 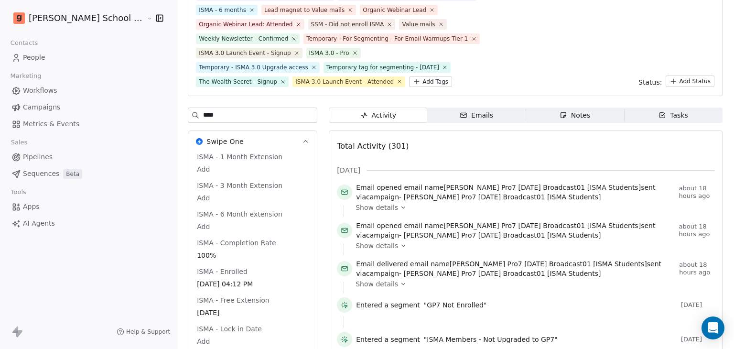 I want to click on div: Tasks, so click(x=673, y=115).